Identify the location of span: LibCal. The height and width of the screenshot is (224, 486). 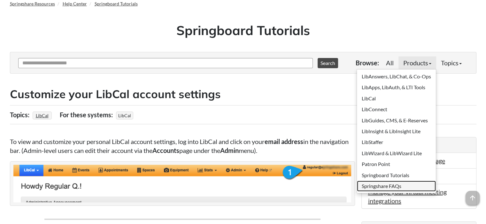
(124, 116).